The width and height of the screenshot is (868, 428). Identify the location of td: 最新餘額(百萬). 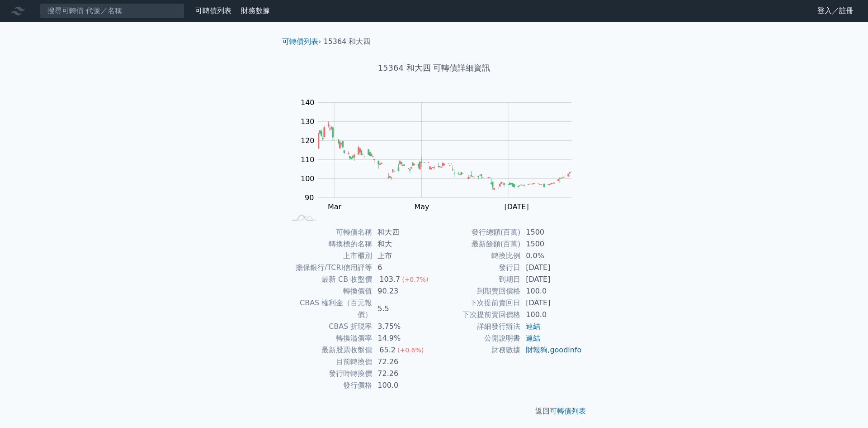
(477, 244).